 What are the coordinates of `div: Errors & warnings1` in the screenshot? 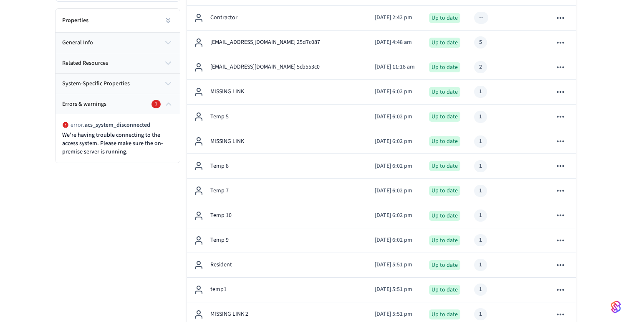 It's located at (118, 138).